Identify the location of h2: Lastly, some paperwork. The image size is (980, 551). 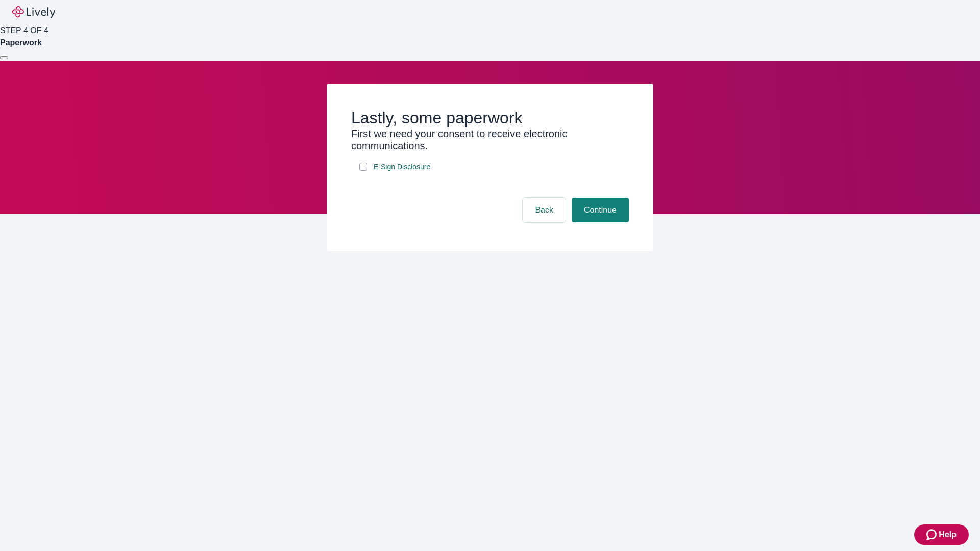
(490, 118).